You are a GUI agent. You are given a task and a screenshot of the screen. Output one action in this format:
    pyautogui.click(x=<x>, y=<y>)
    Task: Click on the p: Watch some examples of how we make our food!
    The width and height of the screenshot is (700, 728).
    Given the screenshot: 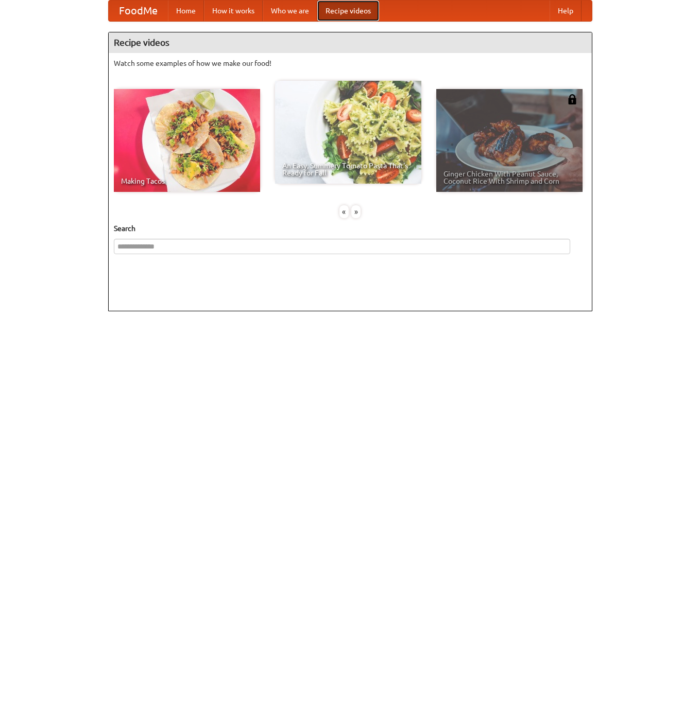 What is the action you would take?
    pyautogui.click(x=350, y=63)
    